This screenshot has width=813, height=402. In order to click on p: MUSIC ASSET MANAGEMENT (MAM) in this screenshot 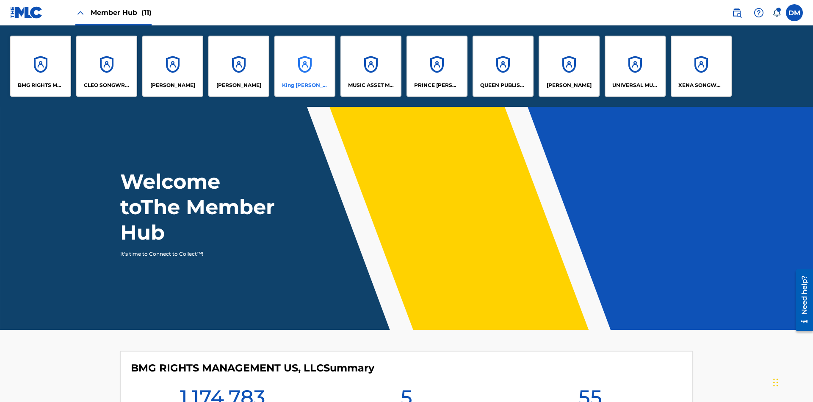, I will do `click(371, 85)`.